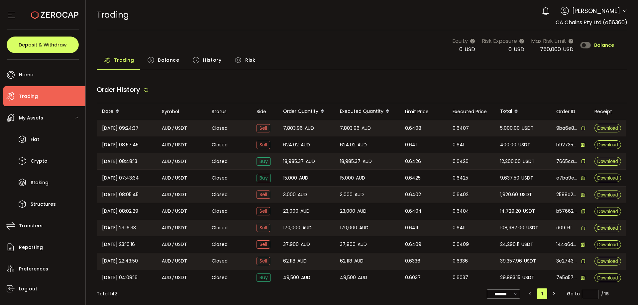 This screenshot has width=638, height=305. I want to click on span: Structures, so click(43, 204).